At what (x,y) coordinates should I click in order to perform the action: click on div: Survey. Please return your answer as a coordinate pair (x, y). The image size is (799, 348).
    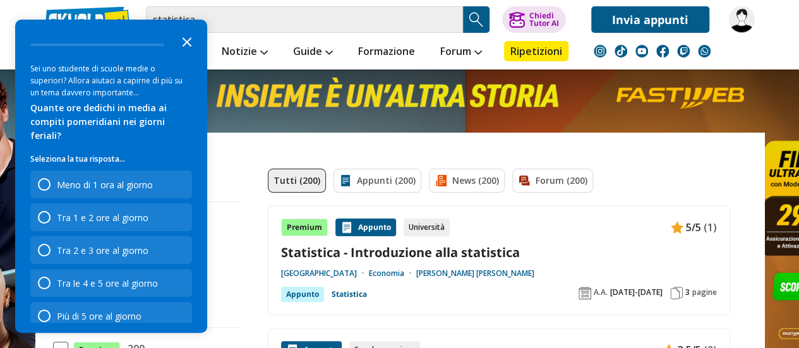
    Looking at the image, I should click on (111, 176).